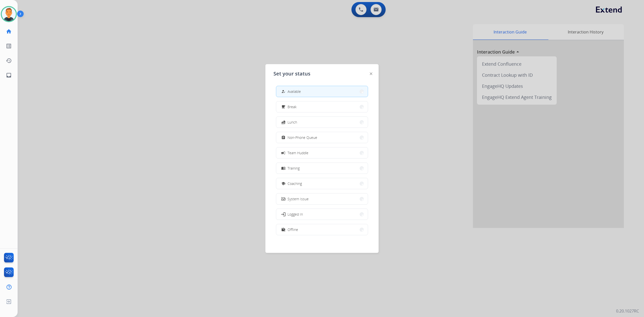 The image size is (644, 317). Describe the element at coordinates (9, 76) in the screenshot. I see `mat-icon: inbox` at that location.